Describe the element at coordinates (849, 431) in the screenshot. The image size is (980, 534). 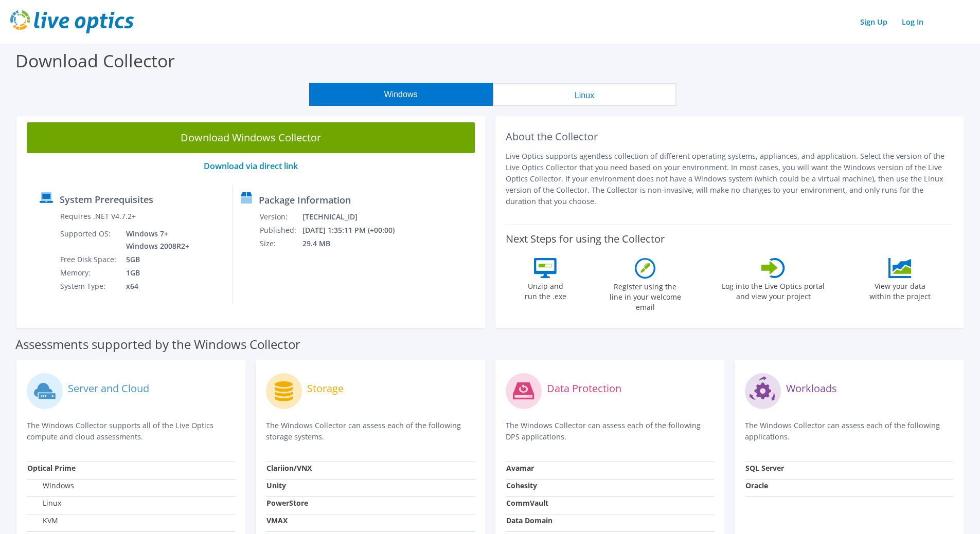
I see `p: The Windows Collector can assess each of the following applications.` at that location.